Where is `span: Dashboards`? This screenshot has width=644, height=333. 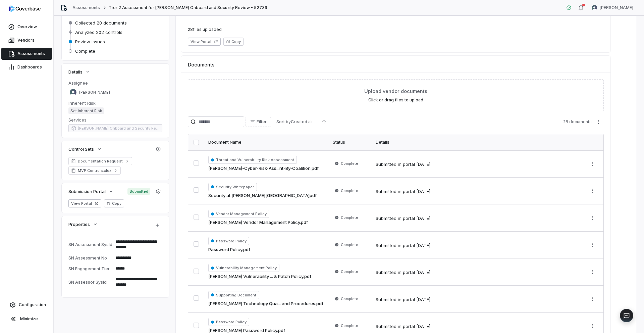 span: Dashboards is located at coordinates (30, 67).